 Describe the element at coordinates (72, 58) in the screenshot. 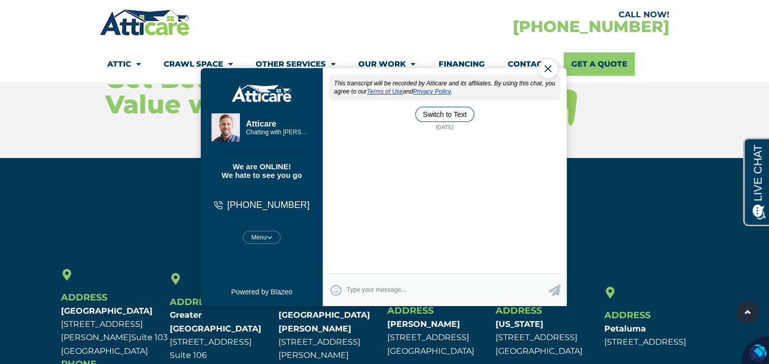

I see `img: logo` at that location.